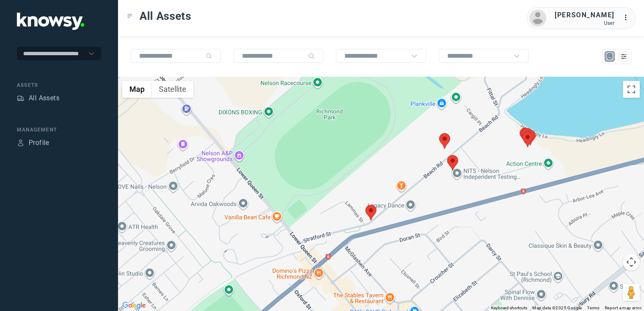 This screenshot has width=644, height=311. I want to click on a: AssetsAll Assets, so click(38, 98).